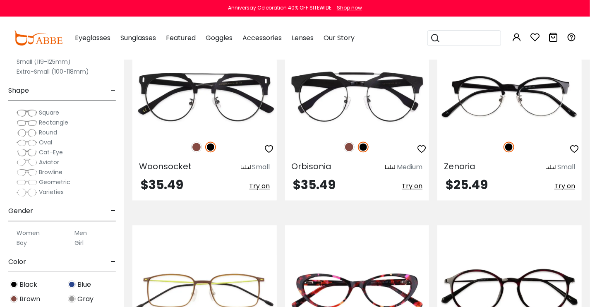 The height and width of the screenshot is (307, 590). I want to click on span: Eyeglasses, so click(93, 38).